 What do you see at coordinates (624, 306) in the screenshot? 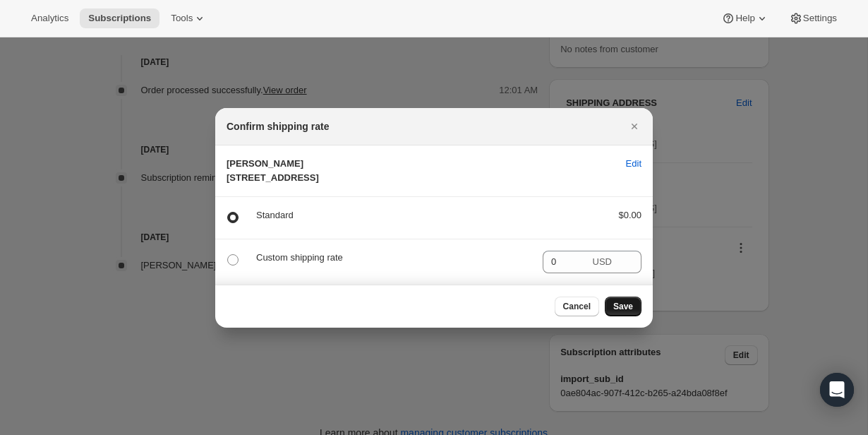
I see `button: Save` at bounding box center [624, 306].